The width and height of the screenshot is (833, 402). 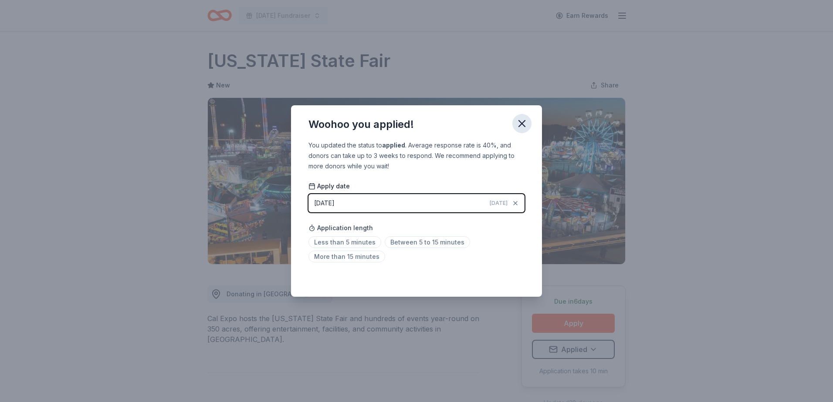 I want to click on span: Apply date, so click(x=329, y=186).